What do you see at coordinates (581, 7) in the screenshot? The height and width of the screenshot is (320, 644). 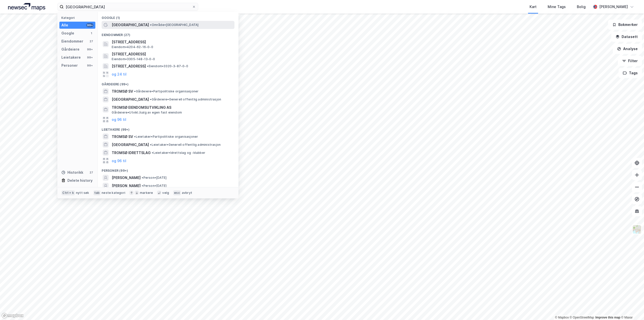 I see `div: Bolig` at bounding box center [581, 7].